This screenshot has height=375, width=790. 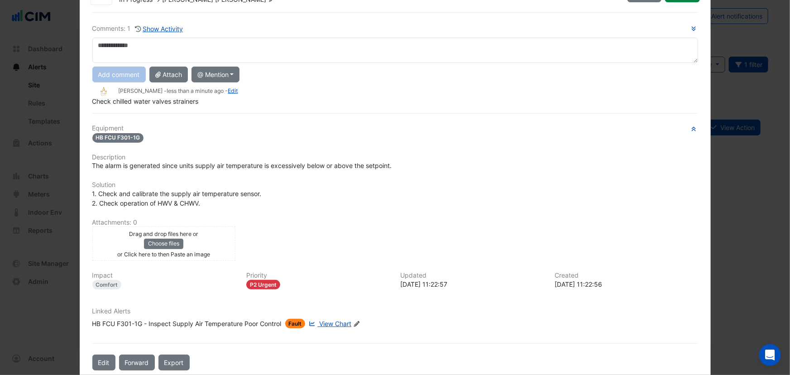 What do you see at coordinates (770, 355) in the screenshot?
I see `div: Open Intercom Messenger` at bounding box center [770, 355].